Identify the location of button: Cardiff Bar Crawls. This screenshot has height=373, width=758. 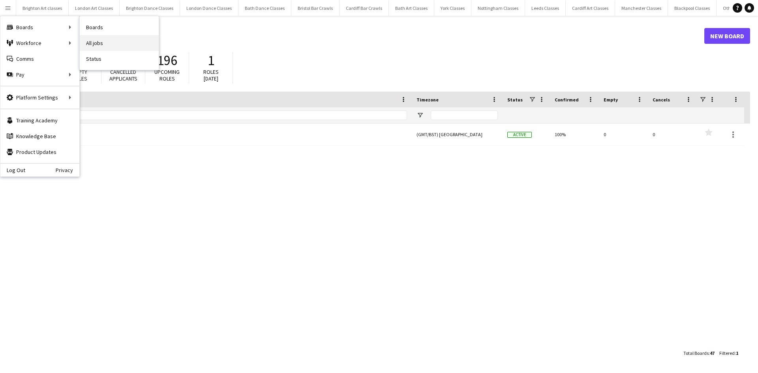
(364, 8).